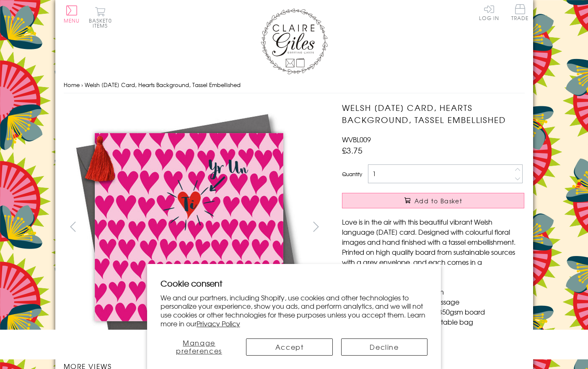 This screenshot has width=588, height=369. What do you see at coordinates (294, 283) in the screenshot?
I see `h2: Cookie consent` at bounding box center [294, 283].